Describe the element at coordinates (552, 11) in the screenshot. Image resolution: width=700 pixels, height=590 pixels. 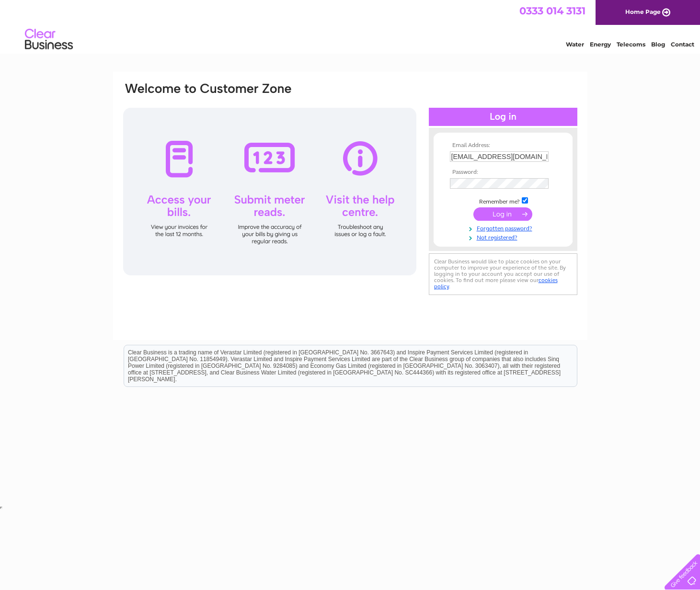
I see `a: 0333 014 3131` at that location.